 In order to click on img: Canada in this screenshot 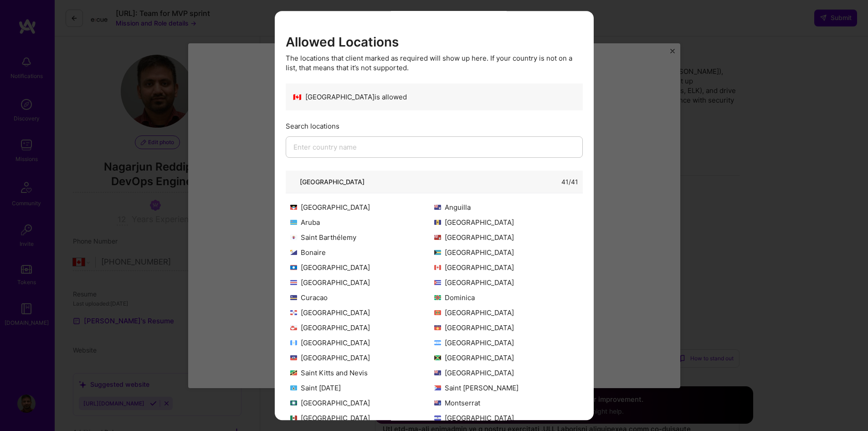, I will do `click(437, 267)`.